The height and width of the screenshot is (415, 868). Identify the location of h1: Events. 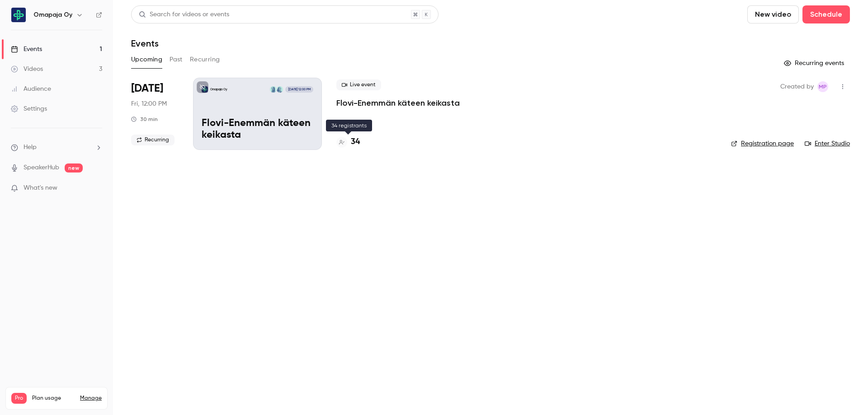
(145, 44).